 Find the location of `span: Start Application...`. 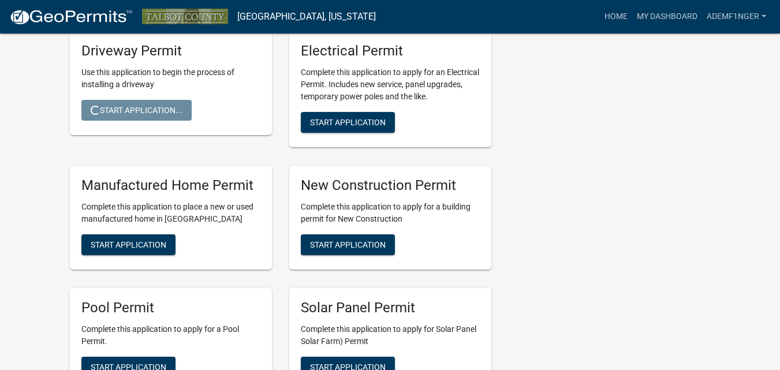

span: Start Application... is located at coordinates (136, 110).